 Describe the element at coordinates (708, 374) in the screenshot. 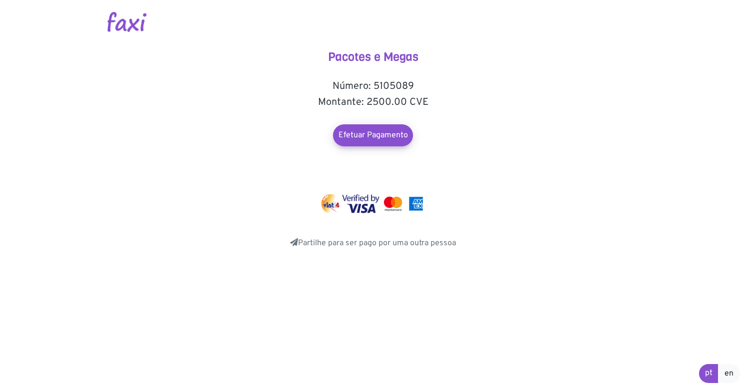

I see `a: pt` at that location.